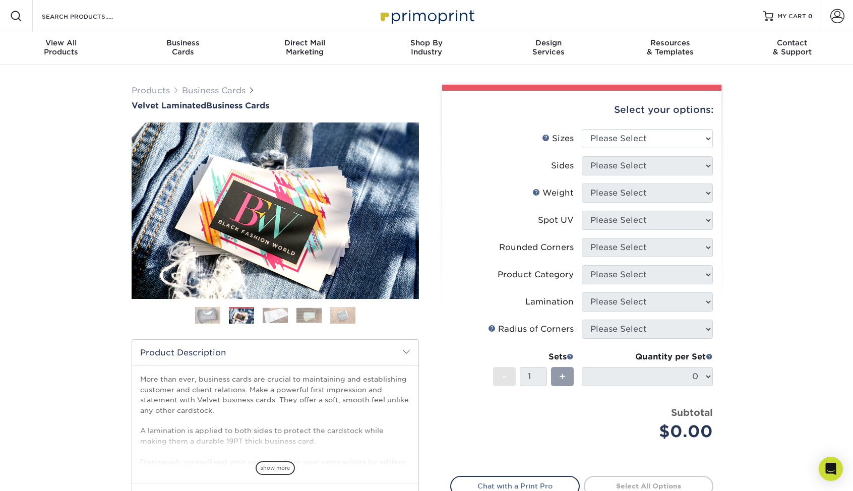 The width and height of the screenshot is (853, 491). I want to click on div: Open Intercom Messenger, so click(831, 469).